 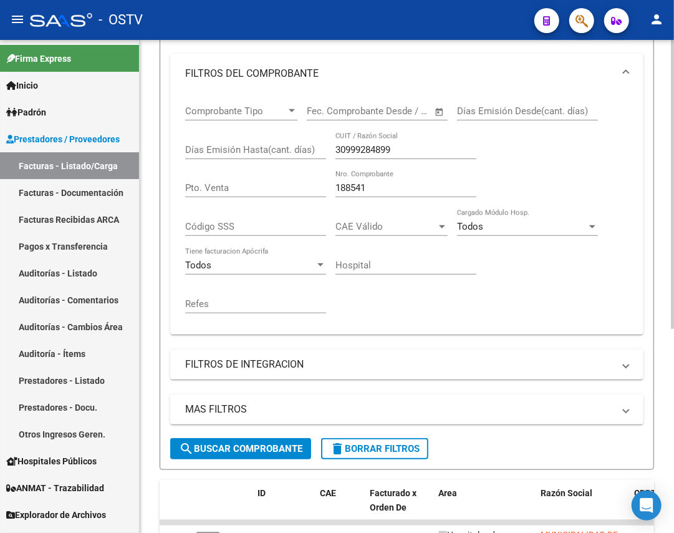 What do you see at coordinates (241, 448) in the screenshot?
I see `button: Buscar Comprobante` at bounding box center [241, 448].